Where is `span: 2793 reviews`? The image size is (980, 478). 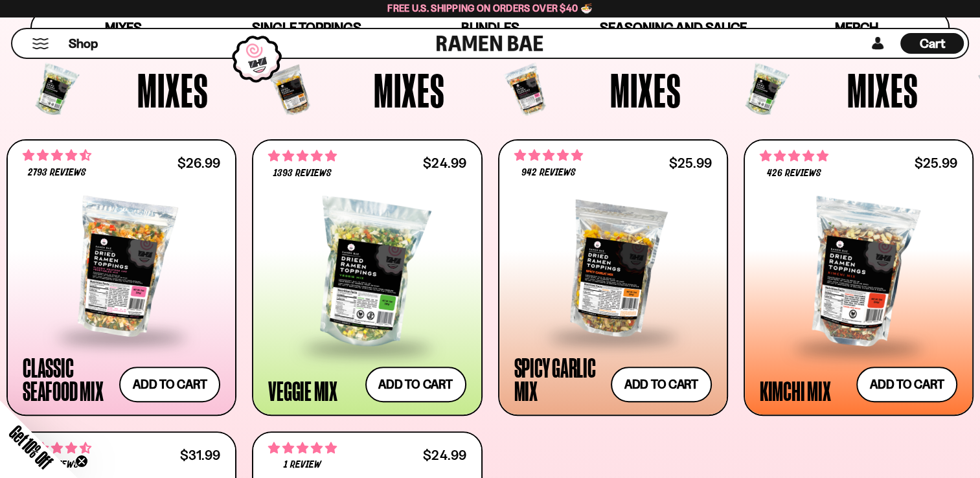
span: 2793 reviews is located at coordinates (57, 173).